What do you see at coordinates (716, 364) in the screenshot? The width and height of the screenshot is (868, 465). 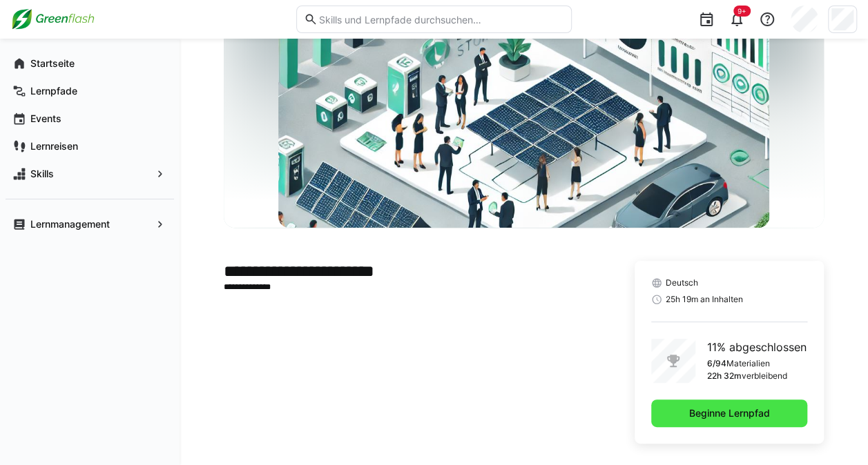 I see `p: 6/94` at bounding box center [716, 364].